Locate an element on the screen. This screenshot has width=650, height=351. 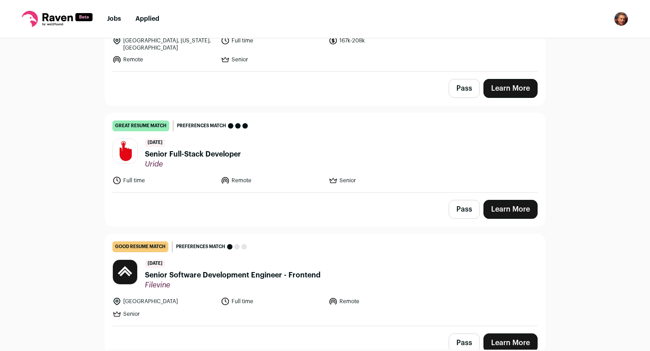
span: Filevine is located at coordinates (233, 285).